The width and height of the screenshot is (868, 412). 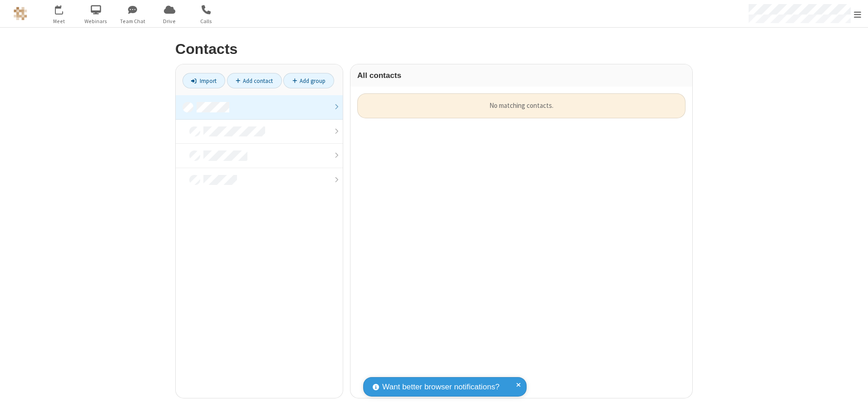 What do you see at coordinates (309, 80) in the screenshot?
I see `a: Add group` at bounding box center [309, 80].